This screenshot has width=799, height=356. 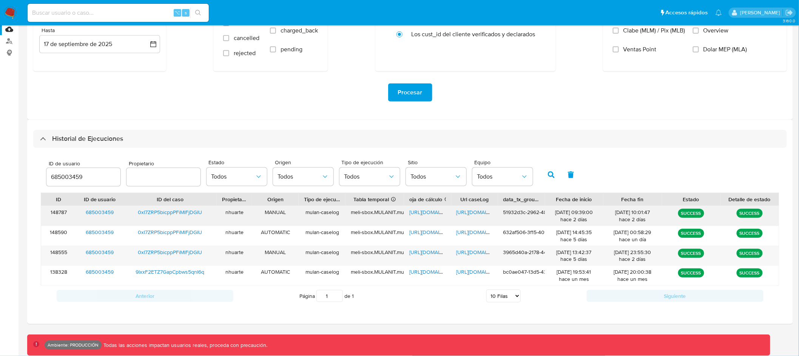 I want to click on button: search-icon, so click(x=198, y=13).